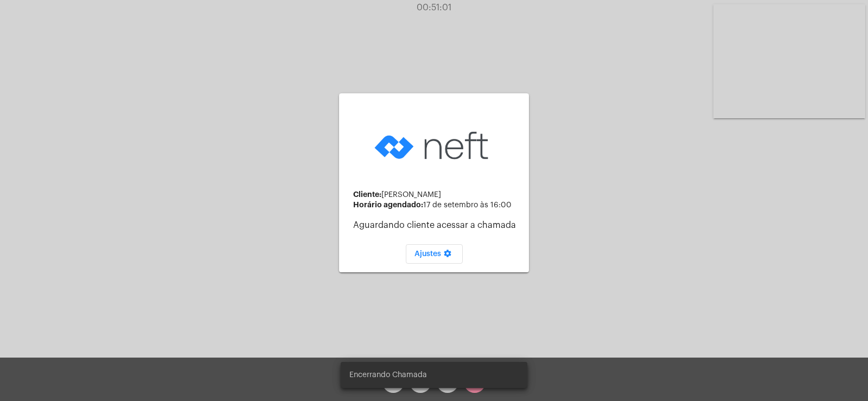 The height and width of the screenshot is (401, 868). Describe the element at coordinates (437, 205) in the screenshot. I see `div: 17 de setembro às 16:00` at that location.